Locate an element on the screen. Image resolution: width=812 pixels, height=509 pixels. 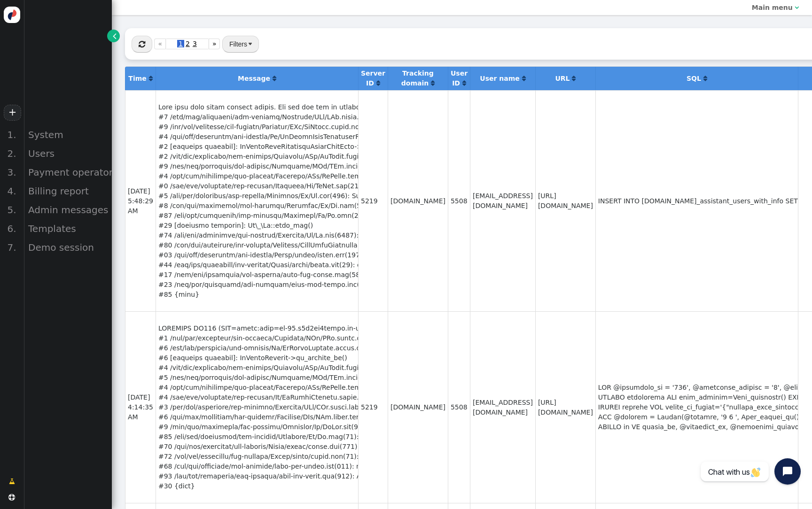
span: 2 is located at coordinates (187, 44).